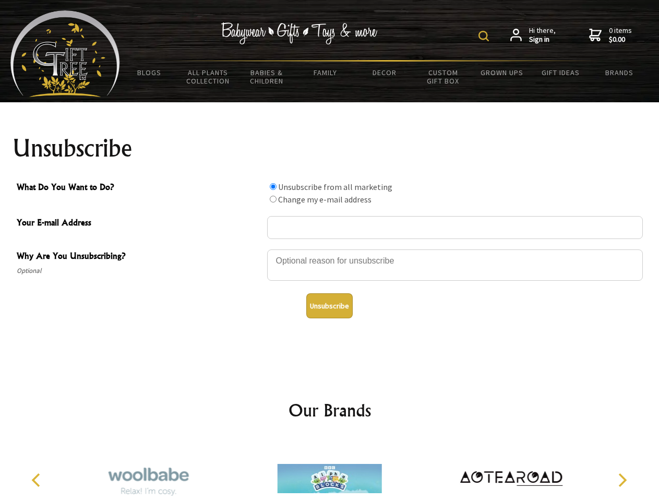  I want to click on span: 0 items, so click(621, 35).